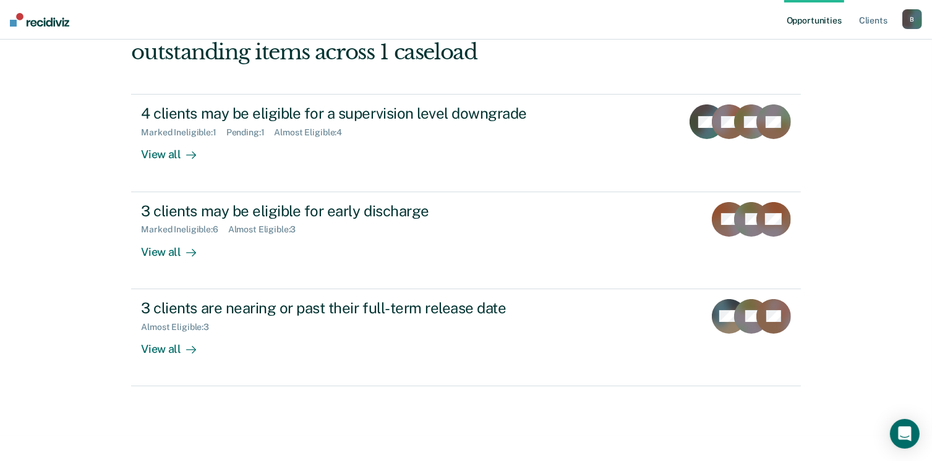 This screenshot has height=461, width=932. I want to click on a: 4 clients may be eligible for a supervision level downgradeMarked Ineligible:1Pending:1Almost Eli..., so click(466, 143).